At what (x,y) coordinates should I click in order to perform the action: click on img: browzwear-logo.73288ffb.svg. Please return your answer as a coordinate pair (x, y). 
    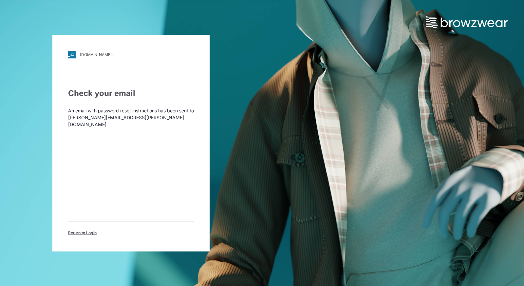
    Looking at the image, I should click on (467, 22).